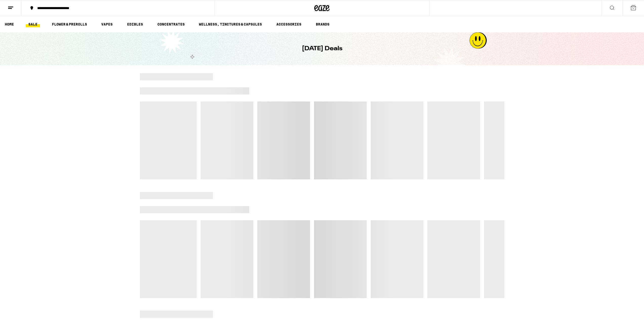  Describe the element at coordinates (230, 24) in the screenshot. I see `a: WELLNESS, TINCTURES & CAPSULES` at that location.